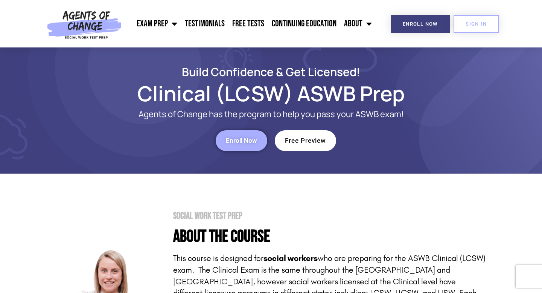 This screenshot has height=293, width=542. Describe the element at coordinates (271, 114) in the screenshot. I see `p: Agents of Change has the program to help you pass your ASWB exam!` at that location.